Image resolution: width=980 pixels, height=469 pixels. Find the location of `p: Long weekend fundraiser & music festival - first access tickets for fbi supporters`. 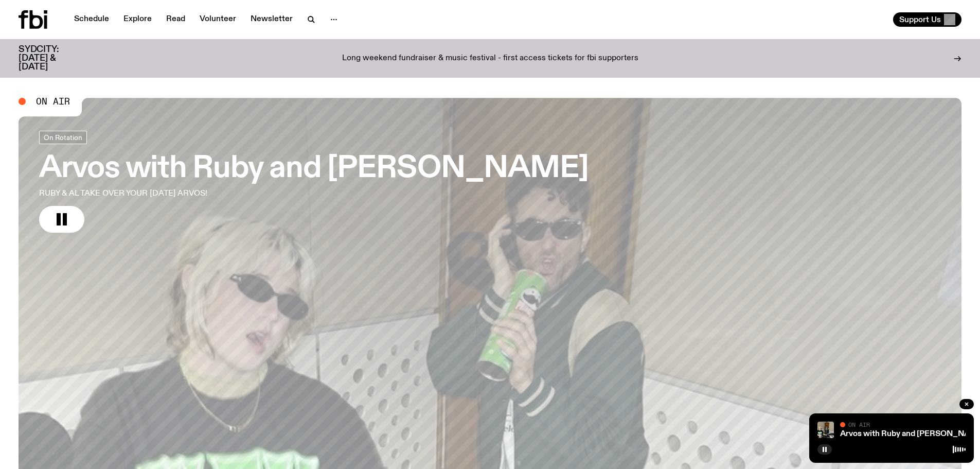

p: Long weekend fundraiser & music festival - first access tickets for fbi supporters is located at coordinates (490, 59).